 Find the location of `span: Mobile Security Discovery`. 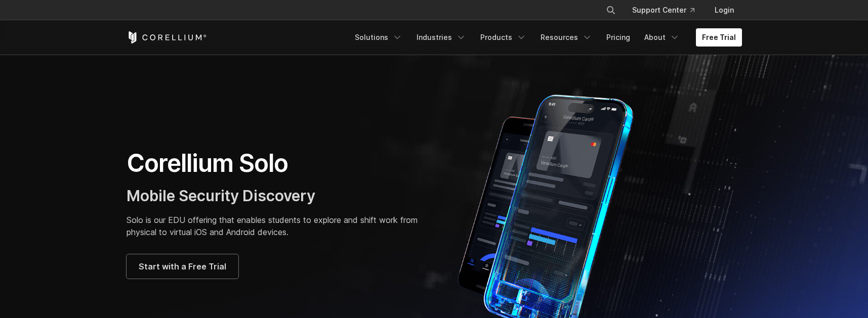

span: Mobile Security Discovery is located at coordinates (220, 196).